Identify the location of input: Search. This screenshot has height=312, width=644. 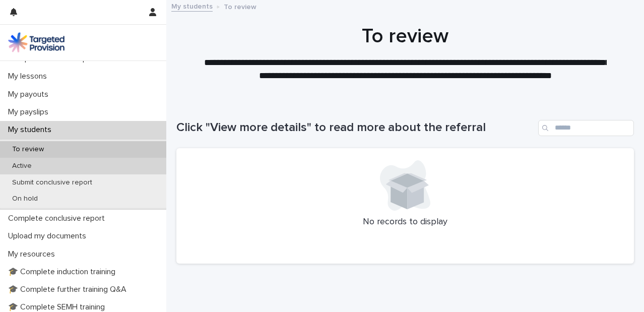
(586, 128).